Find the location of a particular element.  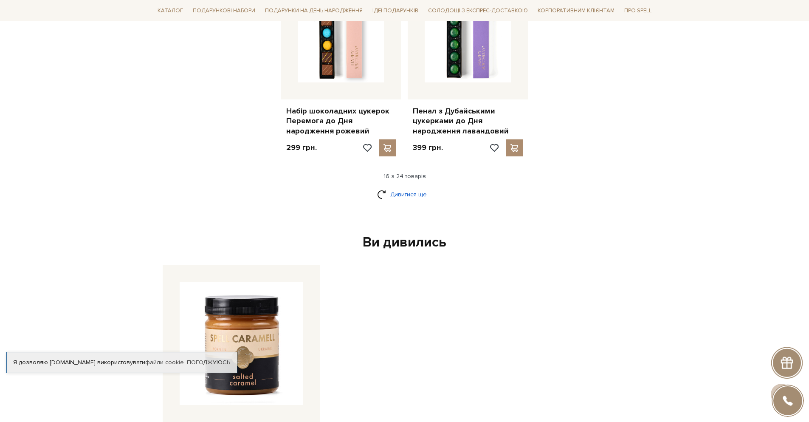

a: Дивитися ще is located at coordinates (405, 194).